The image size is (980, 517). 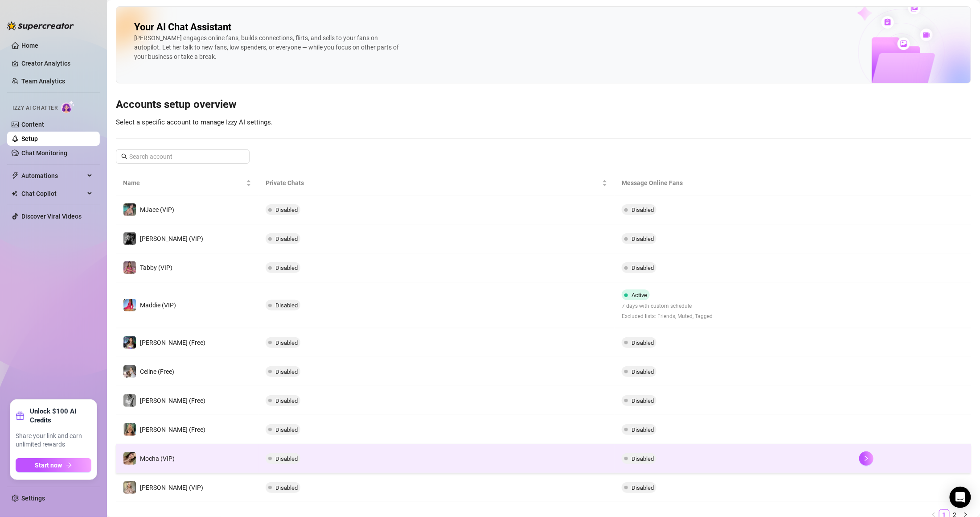 What do you see at coordinates (48, 465) in the screenshot?
I see `span: Start now` at bounding box center [48, 465].